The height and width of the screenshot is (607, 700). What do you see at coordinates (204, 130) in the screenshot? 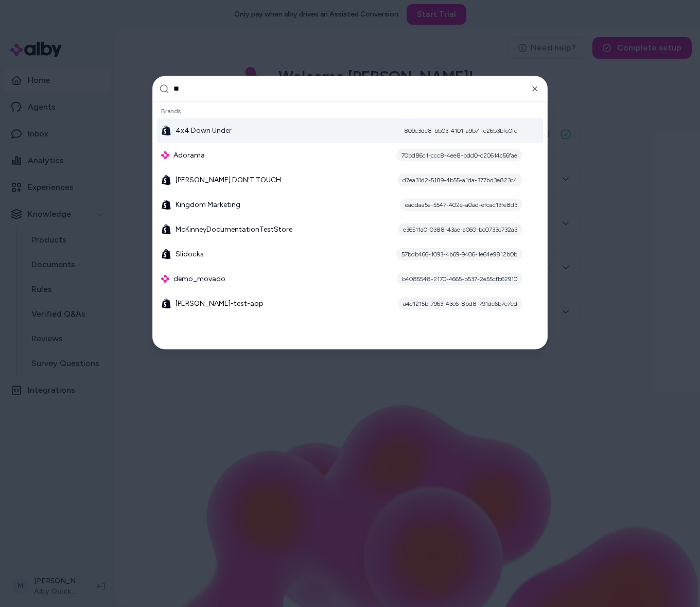
I see `span: 4x4 Down Under` at bounding box center [204, 130].